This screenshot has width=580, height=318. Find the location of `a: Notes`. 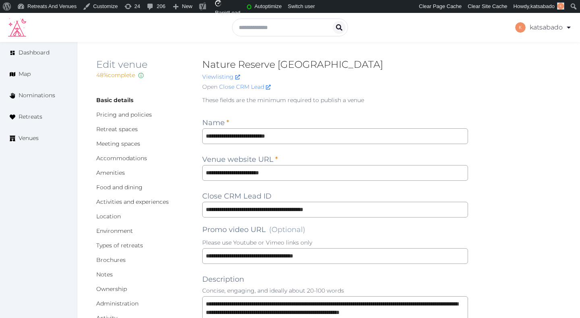

a: Notes is located at coordinates (104, 274).